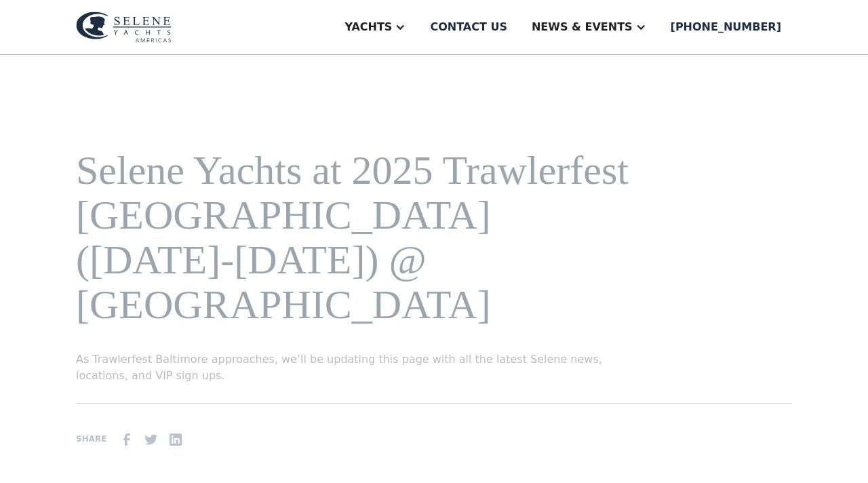 Image resolution: width=868 pixels, height=483 pixels. I want to click on div: News & EVENTS, so click(582, 27).